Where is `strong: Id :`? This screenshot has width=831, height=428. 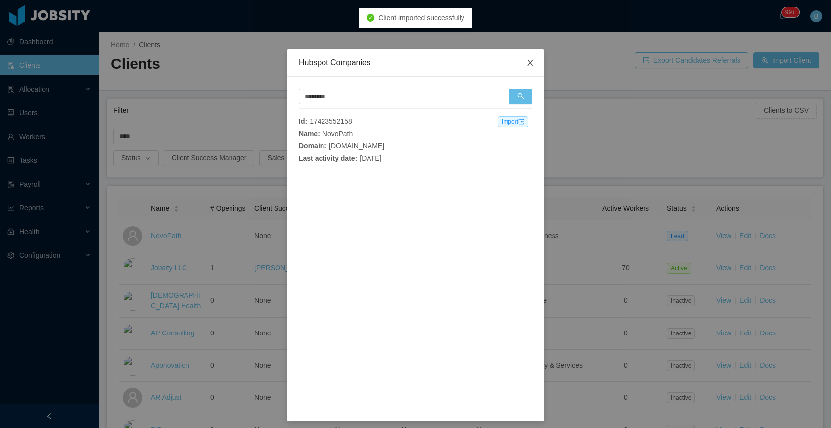
strong: Id : is located at coordinates (303, 121).